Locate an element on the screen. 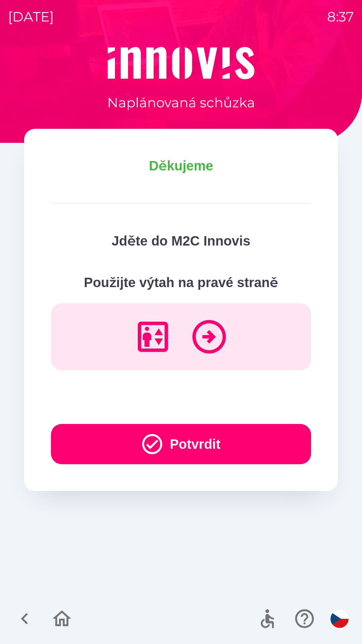  p: Děkujeme is located at coordinates (181, 166).